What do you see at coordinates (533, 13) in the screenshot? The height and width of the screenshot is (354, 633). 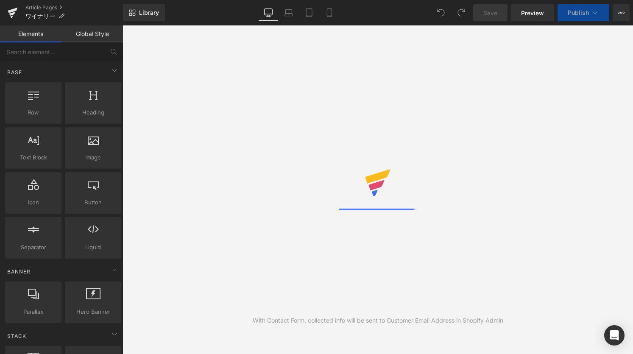 I see `a: Preview` at bounding box center [533, 13].